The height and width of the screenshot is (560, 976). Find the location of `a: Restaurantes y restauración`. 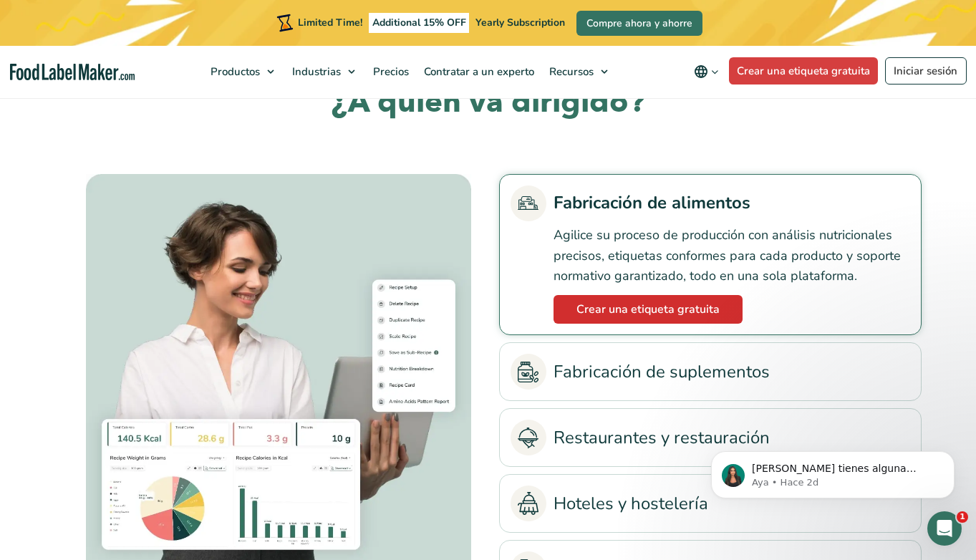

a: Restaurantes y restauración is located at coordinates (710, 438).